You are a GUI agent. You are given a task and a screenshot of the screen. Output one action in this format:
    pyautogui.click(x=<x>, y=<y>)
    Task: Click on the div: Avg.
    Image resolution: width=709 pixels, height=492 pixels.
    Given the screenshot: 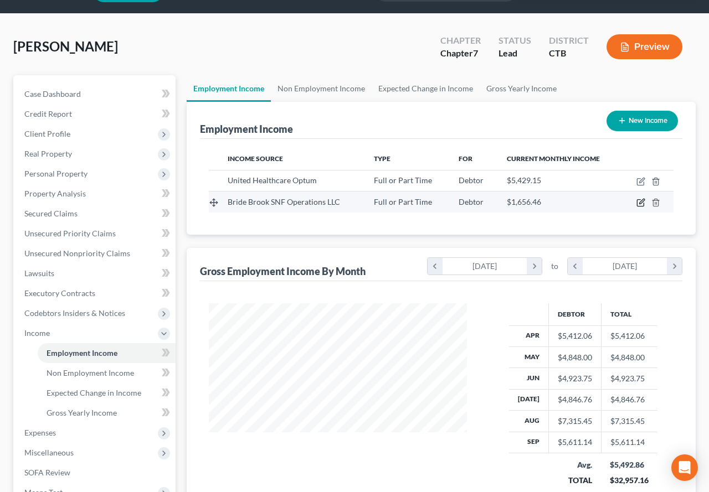 What is the action you would take?
    pyautogui.click(x=574, y=465)
    